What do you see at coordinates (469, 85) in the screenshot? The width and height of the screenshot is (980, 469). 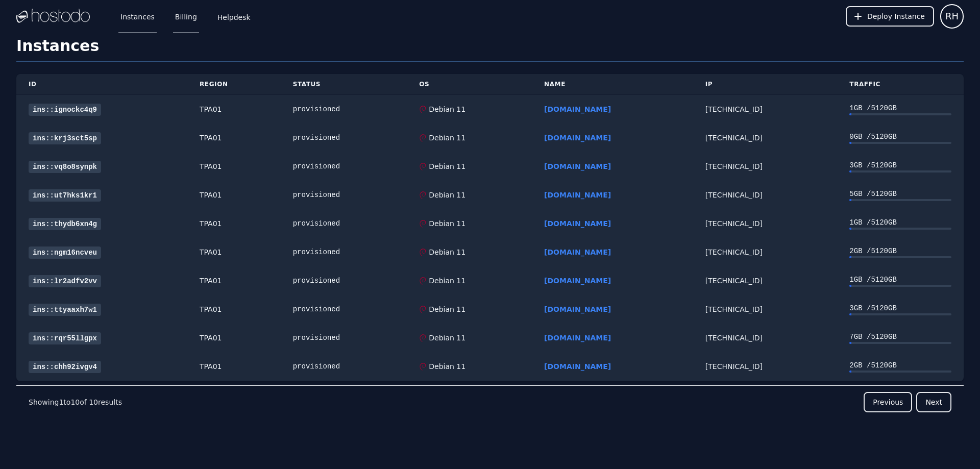 I see `th: OS` at bounding box center [469, 85].